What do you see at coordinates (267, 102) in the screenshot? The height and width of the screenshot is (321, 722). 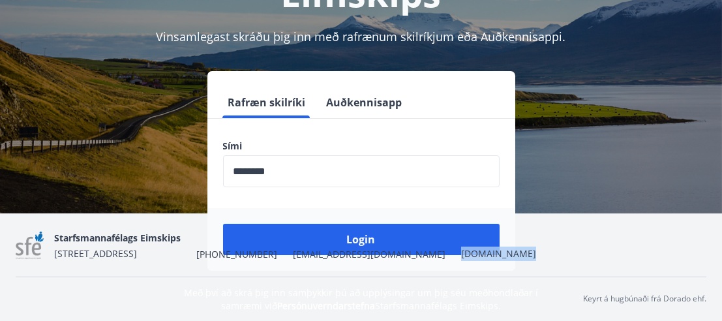 I see `button: Rafræn skilríki` at bounding box center [267, 102].